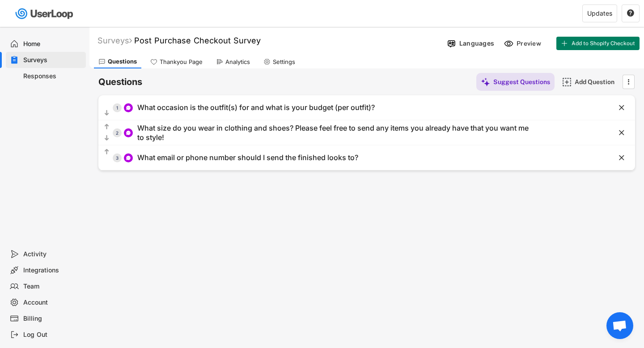 The height and width of the screenshot is (348, 644). Describe the element at coordinates (117, 133) in the screenshot. I see `div: 2` at that location.